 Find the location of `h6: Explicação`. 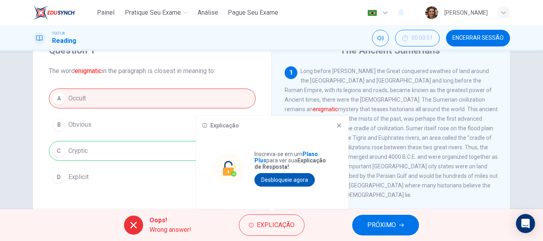

h6: Explicação is located at coordinates (225, 126).